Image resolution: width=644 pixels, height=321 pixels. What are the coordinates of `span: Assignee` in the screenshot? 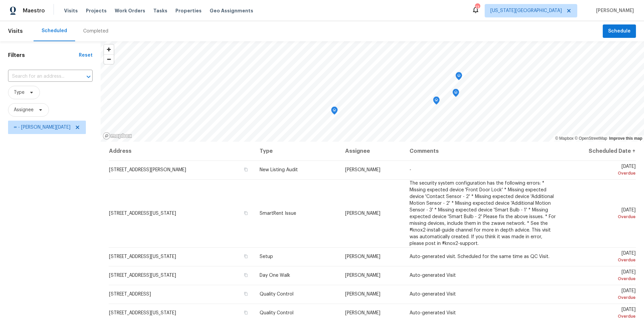 It's located at (23, 110).